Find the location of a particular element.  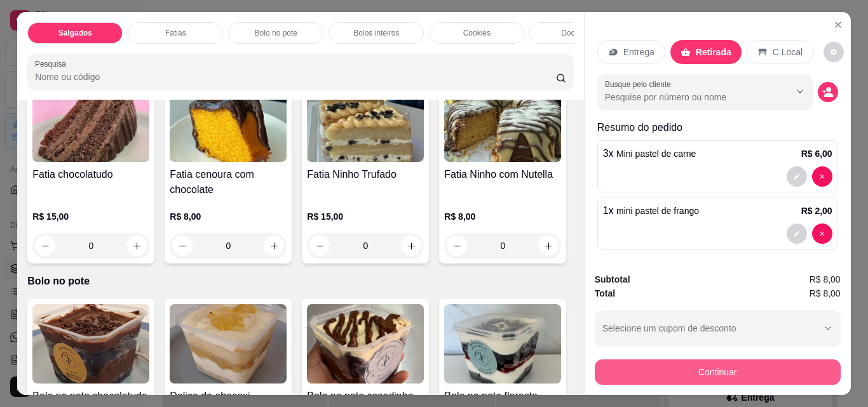

p: C.Local is located at coordinates (788, 52).